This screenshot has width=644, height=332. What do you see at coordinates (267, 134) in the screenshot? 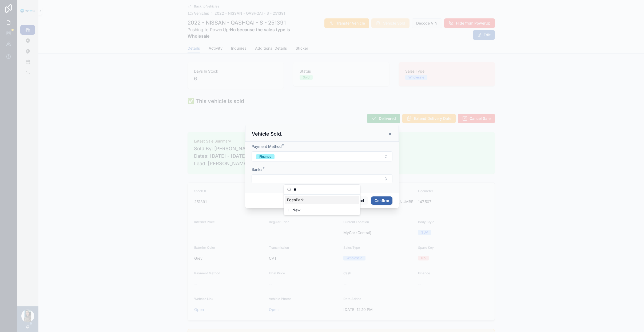
I see `h3: Vehicle Sold.` at bounding box center [267, 134].